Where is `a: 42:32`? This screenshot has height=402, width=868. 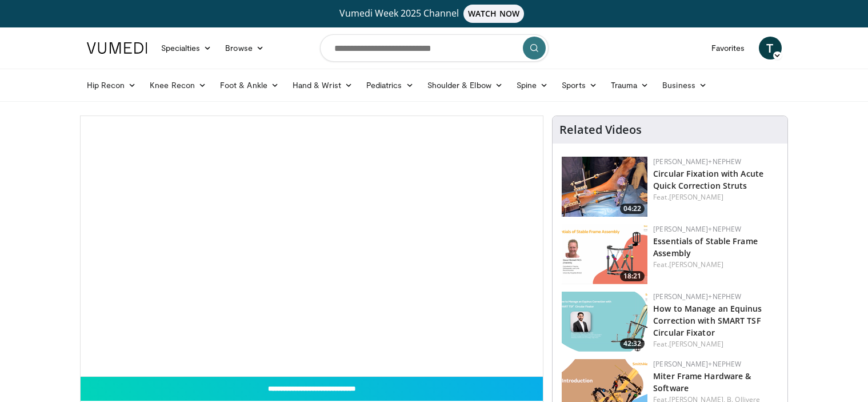
a: 42:32 is located at coordinates (605, 321).